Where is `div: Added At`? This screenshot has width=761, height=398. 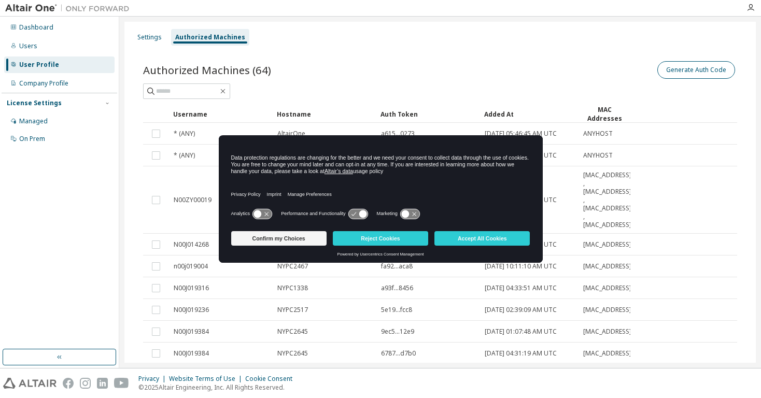 div: Added At is located at coordinates (529, 114).